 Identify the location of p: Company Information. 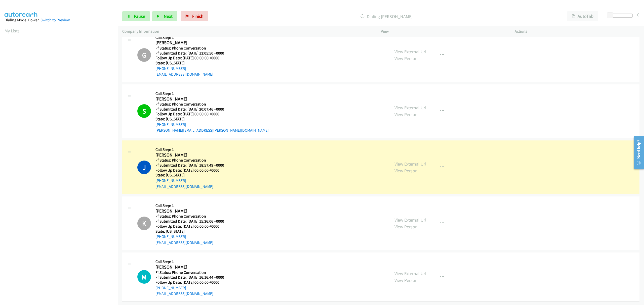
(247, 32).